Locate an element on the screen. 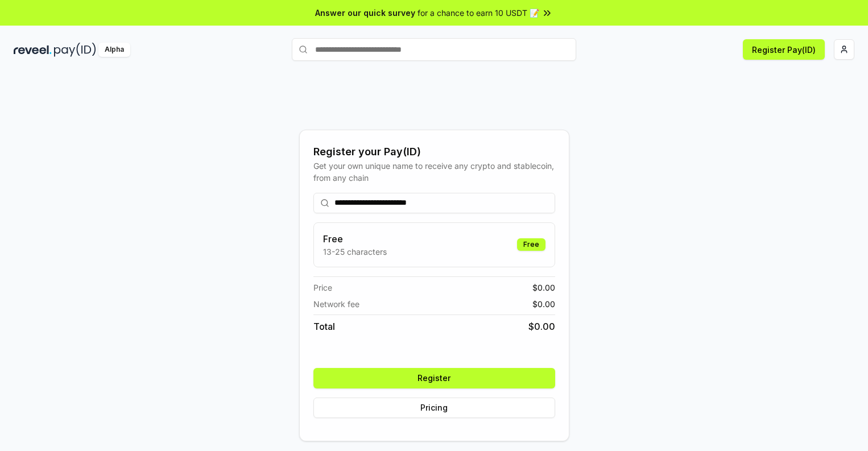 The height and width of the screenshot is (451, 868). h3: Free is located at coordinates (355, 239).